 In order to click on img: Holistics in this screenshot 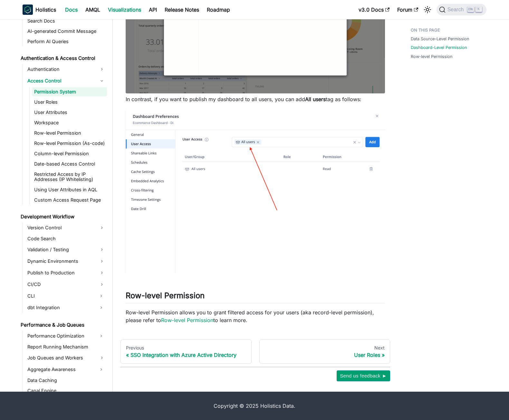, I will do `click(27, 10)`.